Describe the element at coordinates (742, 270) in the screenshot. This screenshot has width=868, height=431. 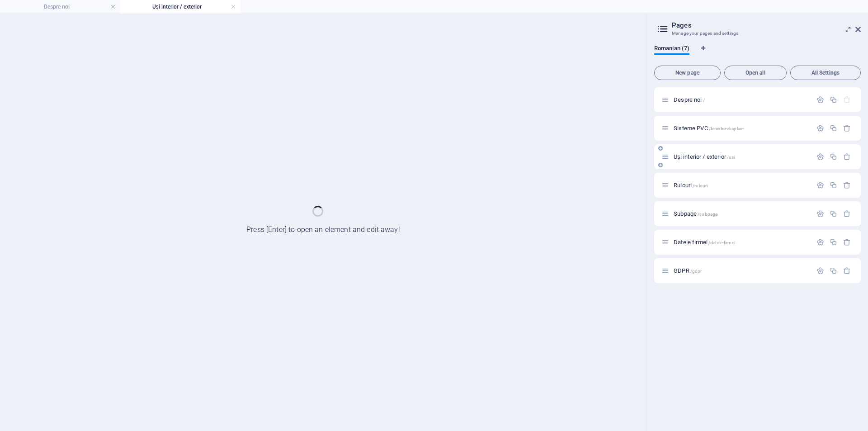
I see `div: GDPR/gdpr` at that location.